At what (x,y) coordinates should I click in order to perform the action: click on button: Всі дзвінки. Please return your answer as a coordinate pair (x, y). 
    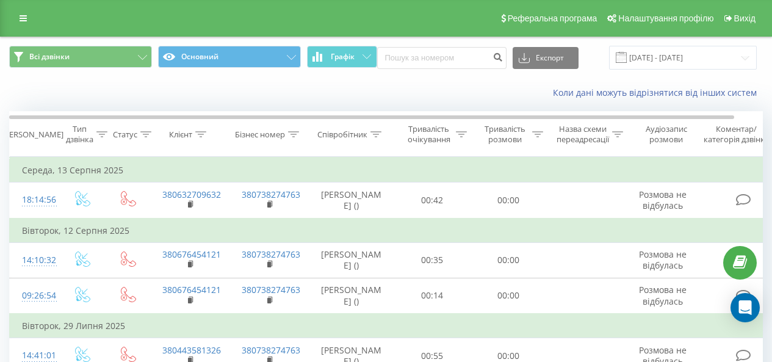
    Looking at the image, I should click on (81, 57).